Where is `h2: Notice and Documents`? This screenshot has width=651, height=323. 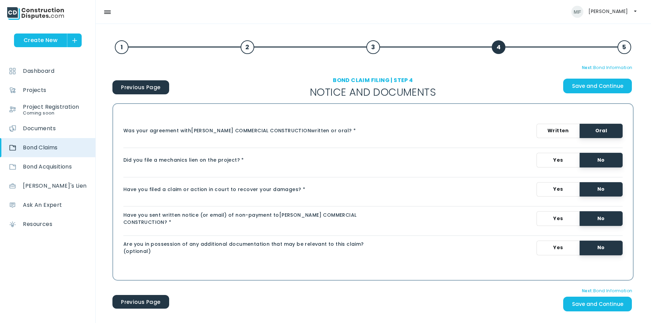 h2: Notice and Documents is located at coordinates (373, 92).